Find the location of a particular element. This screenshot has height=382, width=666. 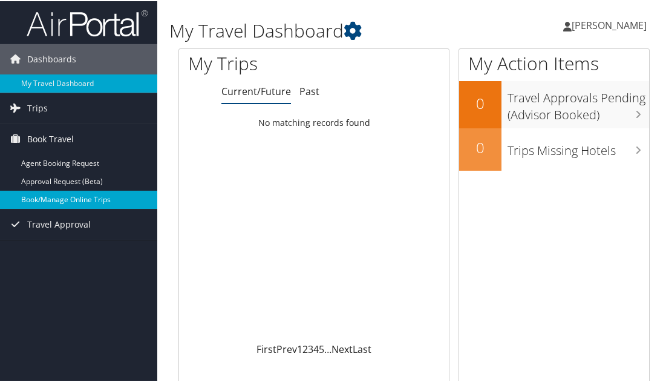

span: Book Travel is located at coordinates (50, 138).